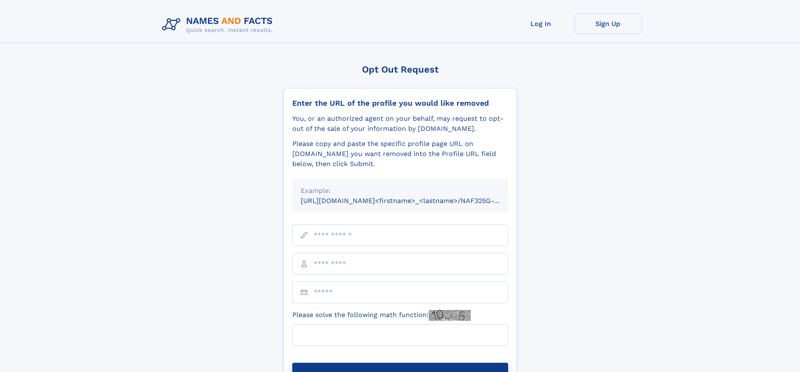 This screenshot has width=800, height=372. I want to click on a: Log In, so click(541, 24).